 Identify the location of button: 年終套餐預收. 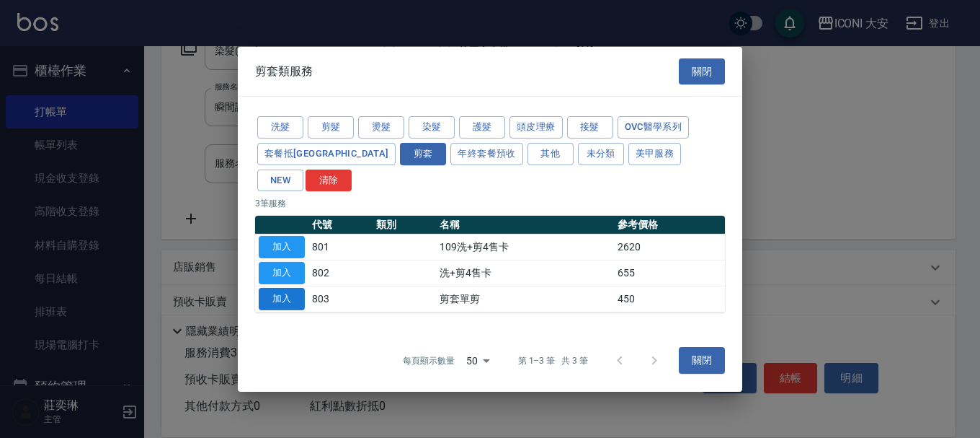
(487, 154).